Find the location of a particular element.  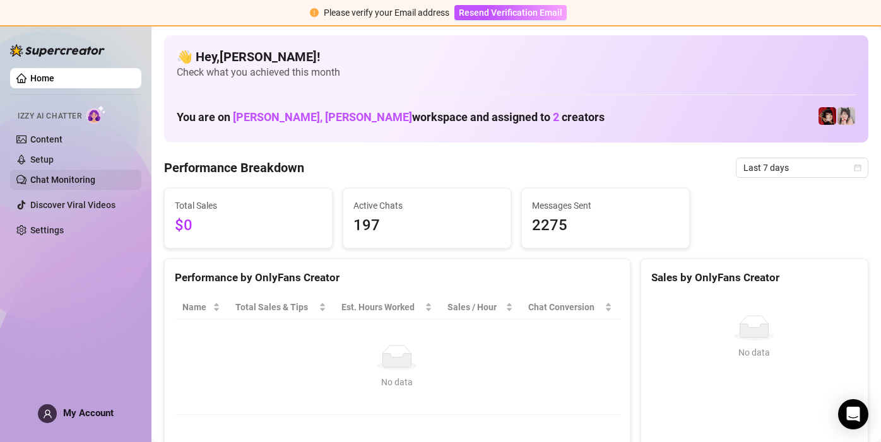

a: Chat Monitoring is located at coordinates (62, 180).